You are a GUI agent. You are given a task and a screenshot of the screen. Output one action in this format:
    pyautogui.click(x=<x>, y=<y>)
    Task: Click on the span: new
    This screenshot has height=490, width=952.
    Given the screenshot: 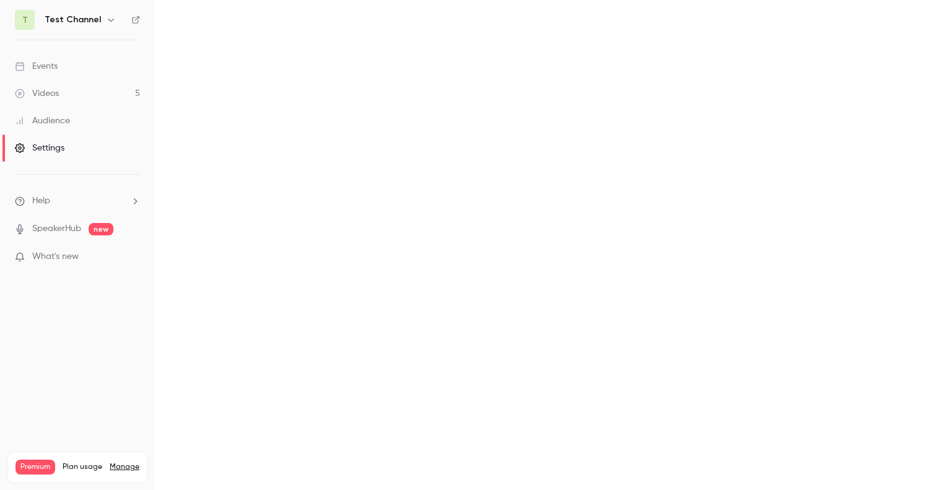 What is the action you would take?
    pyautogui.click(x=101, y=229)
    